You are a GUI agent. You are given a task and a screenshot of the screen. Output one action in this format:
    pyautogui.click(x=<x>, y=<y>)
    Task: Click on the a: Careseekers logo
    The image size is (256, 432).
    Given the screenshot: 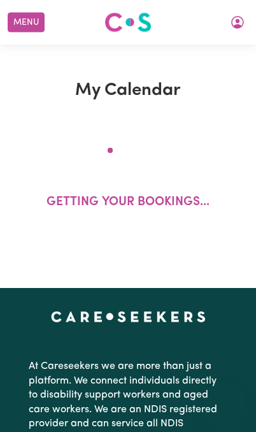 What is the action you would take?
    pyautogui.click(x=128, y=22)
    